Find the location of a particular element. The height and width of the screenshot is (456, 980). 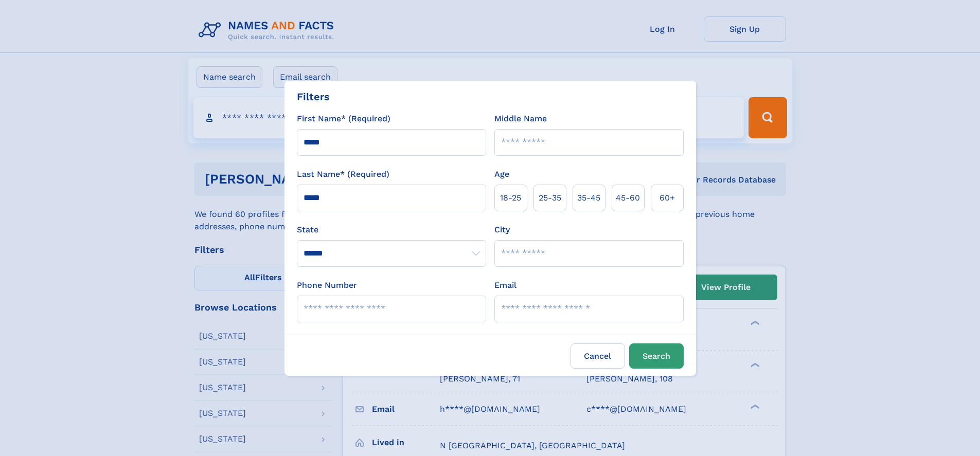

label: Email is located at coordinates (505, 286).